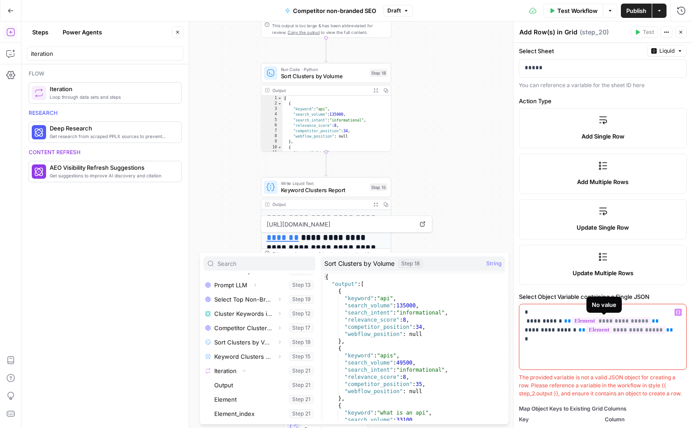 The image size is (692, 428). Describe the element at coordinates (280, 148) in the screenshot. I see `span: Toggle code folding, rows 10 through 17` at that location.